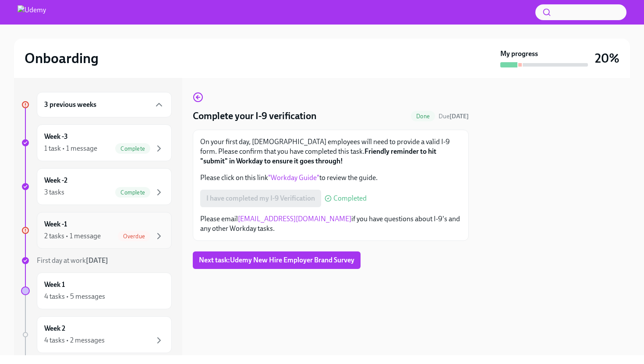  Describe the element at coordinates (276, 260) in the screenshot. I see `button: Next task:Udemy New Hire Employer Brand Survey` at that location.